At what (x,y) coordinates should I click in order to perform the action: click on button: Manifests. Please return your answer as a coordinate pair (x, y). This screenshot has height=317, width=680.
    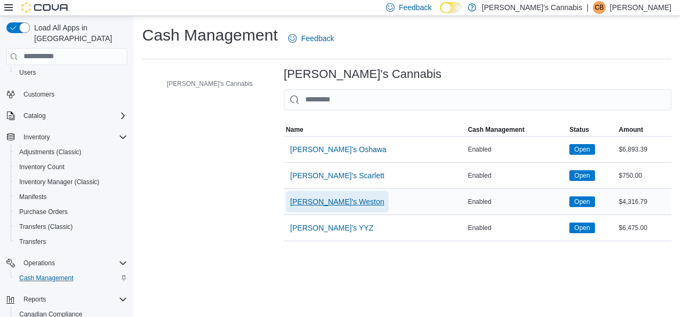
    Looking at the image, I should click on (71, 197).